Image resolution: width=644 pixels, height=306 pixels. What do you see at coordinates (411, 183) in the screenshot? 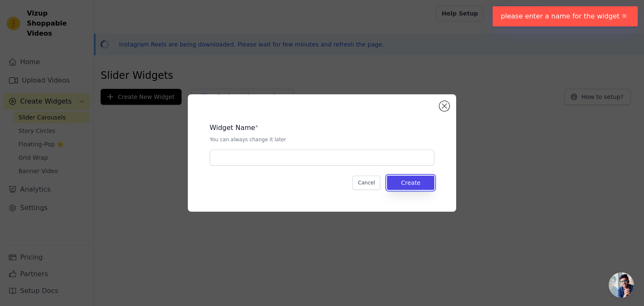
I see `button: Create` at bounding box center [411, 183].